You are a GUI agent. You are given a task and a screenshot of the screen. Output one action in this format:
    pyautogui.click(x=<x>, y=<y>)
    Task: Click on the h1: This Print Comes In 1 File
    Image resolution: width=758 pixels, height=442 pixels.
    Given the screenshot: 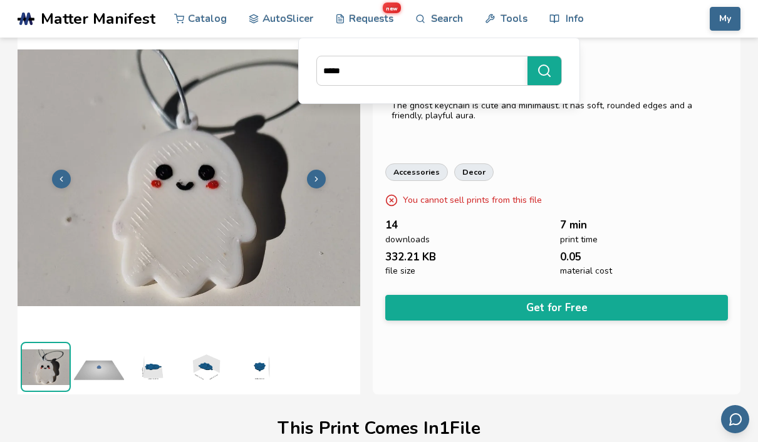 What is the action you would take?
    pyautogui.click(x=379, y=429)
    